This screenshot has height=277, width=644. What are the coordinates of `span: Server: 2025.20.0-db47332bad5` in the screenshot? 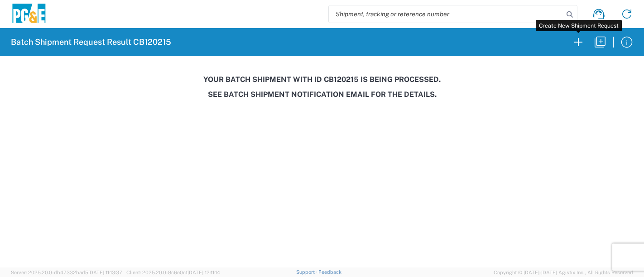 It's located at (67, 272).